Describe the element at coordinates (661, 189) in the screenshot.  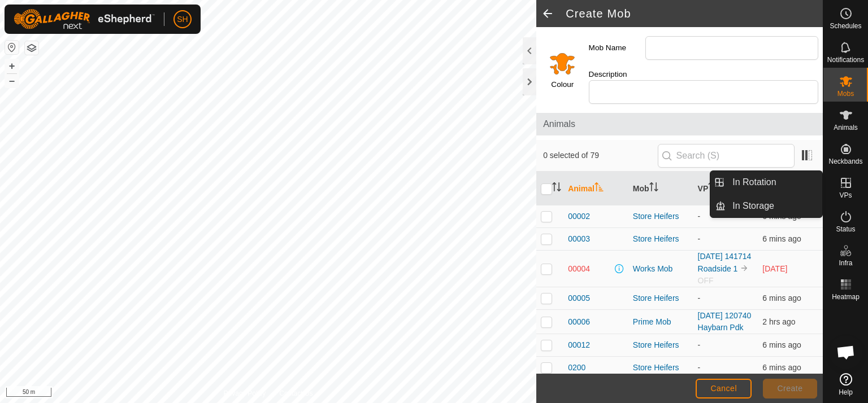
I see `th: Mob` at that location.